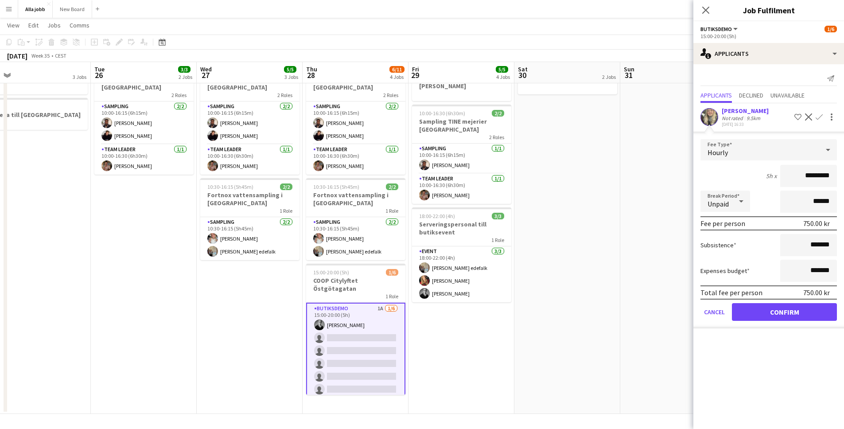 The image size is (844, 429). What do you see at coordinates (79, 25) in the screenshot?
I see `a: Comms` at bounding box center [79, 25].